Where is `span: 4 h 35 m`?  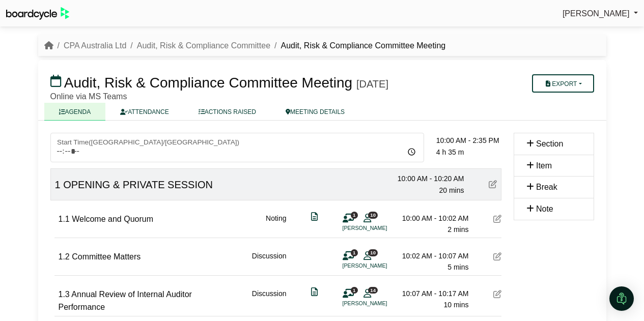
span: 4 h 35 m is located at coordinates (450, 152).